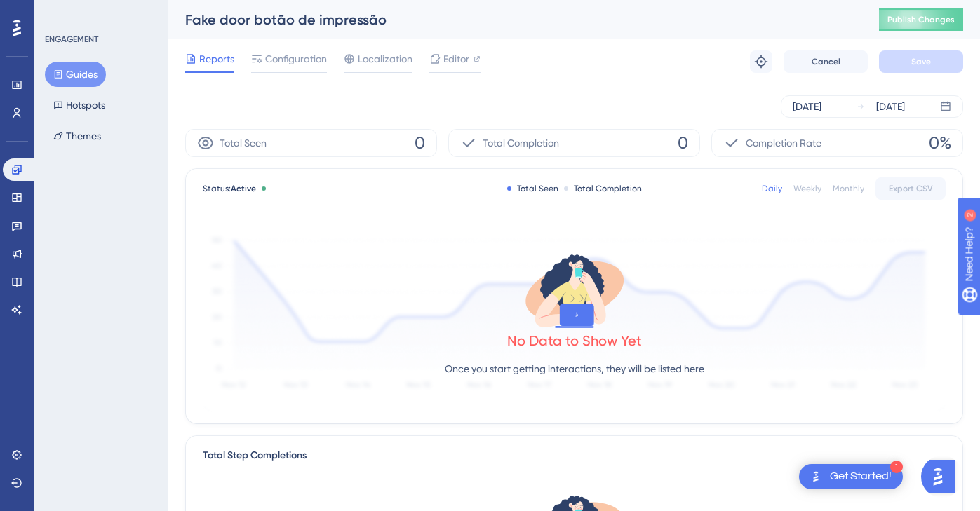 The width and height of the screenshot is (980, 511). Describe the element at coordinates (533, 189) in the screenshot. I see `div: Total Seen` at that location.